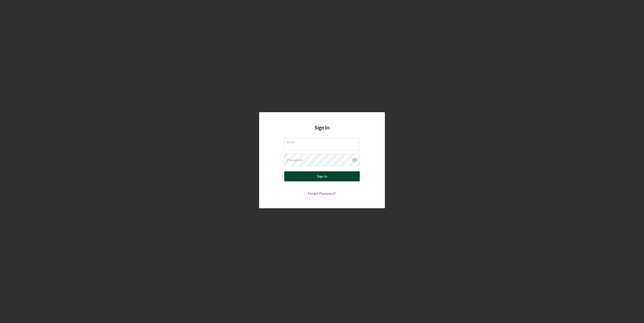  I want to click on label: Email, so click(323, 141).